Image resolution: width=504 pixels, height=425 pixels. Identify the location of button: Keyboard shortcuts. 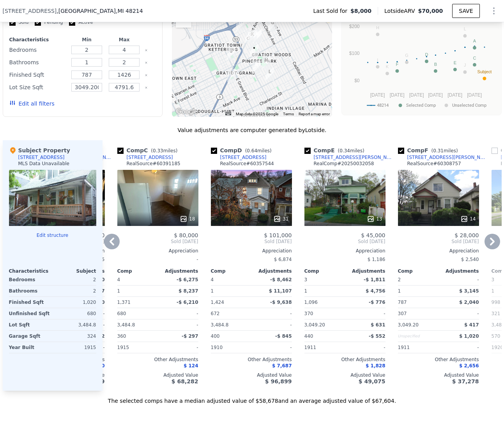
(228, 113).